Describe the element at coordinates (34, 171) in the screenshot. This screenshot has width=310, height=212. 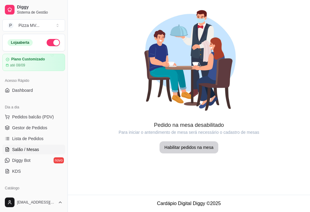
I see `a: KDS` at that location.